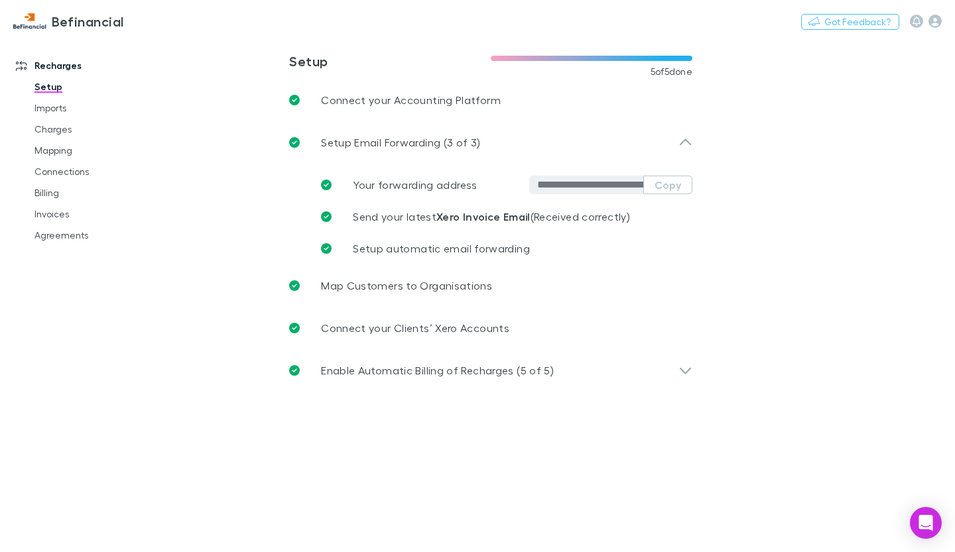 This screenshot has height=552, width=955. I want to click on a: Befinancial, so click(68, 21).